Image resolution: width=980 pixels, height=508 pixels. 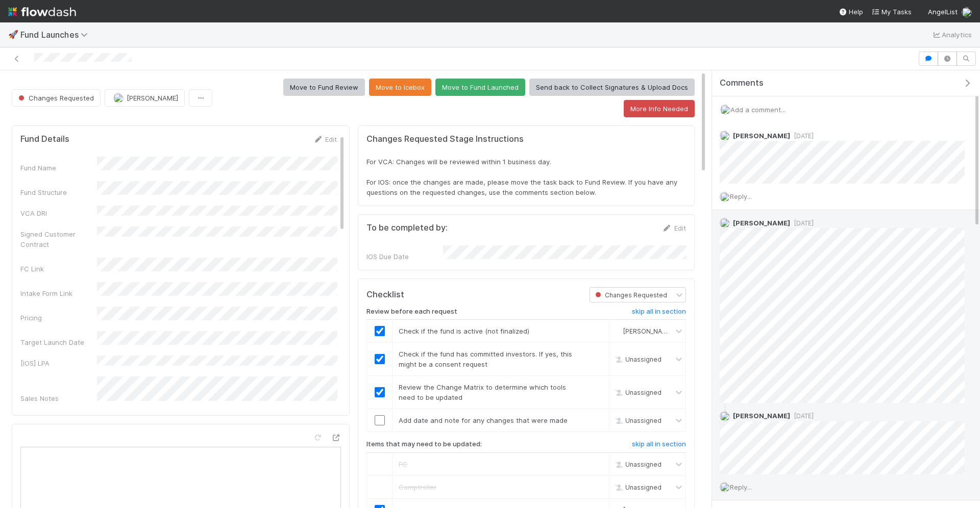 What do you see at coordinates (424, 444) in the screenshot?
I see `h6: Items that may need to be updated:` at bounding box center [424, 444].